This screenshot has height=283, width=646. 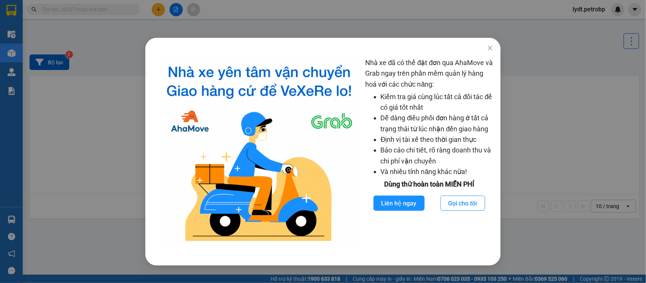 What do you see at coordinates (437, 140) in the screenshot?
I see `li: Định vị tài xế theo thời gian thực` at bounding box center [437, 140].